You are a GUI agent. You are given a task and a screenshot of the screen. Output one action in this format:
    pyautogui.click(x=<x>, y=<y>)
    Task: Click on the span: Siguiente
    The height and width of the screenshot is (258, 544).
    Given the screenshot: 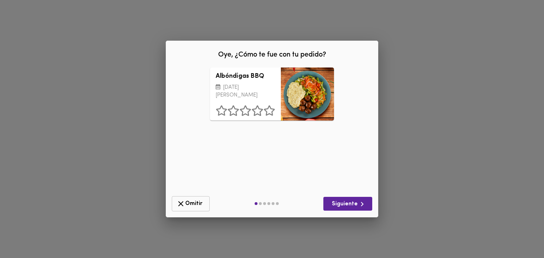 What is the action you would take?
    pyautogui.click(x=348, y=204)
    